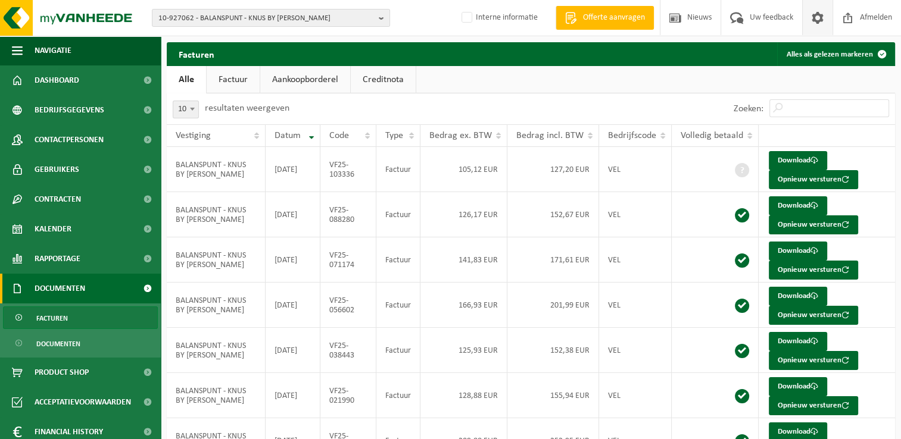 This screenshot has width=901, height=439. Describe the element at coordinates (464, 396) in the screenshot. I see `td: 128,88 EUR` at that location.